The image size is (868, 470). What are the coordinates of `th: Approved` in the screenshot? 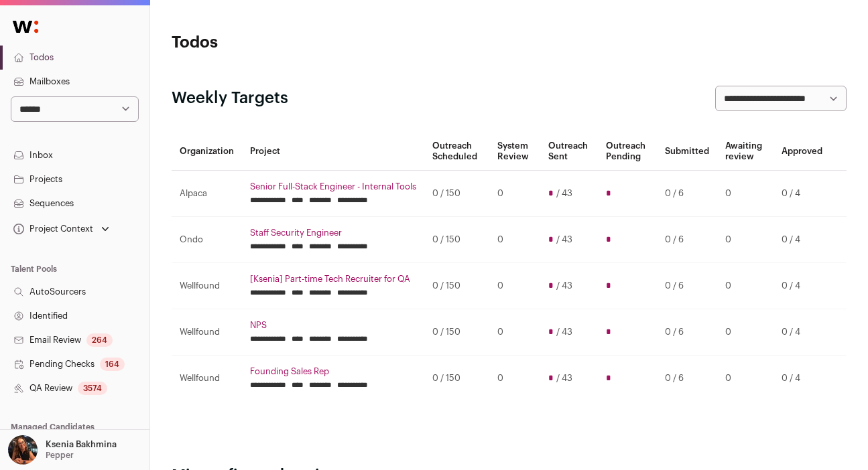 It's located at (802, 151).